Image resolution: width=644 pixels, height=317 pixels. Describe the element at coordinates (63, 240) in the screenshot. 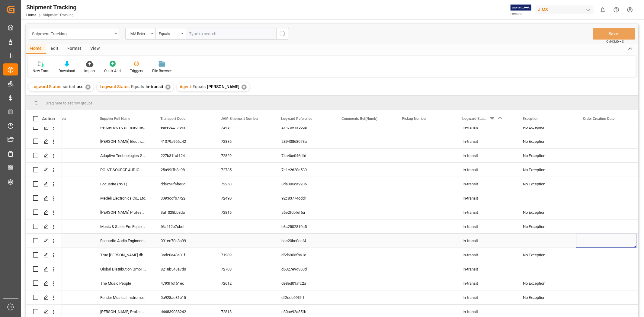

I see `div: 170675` at that location.